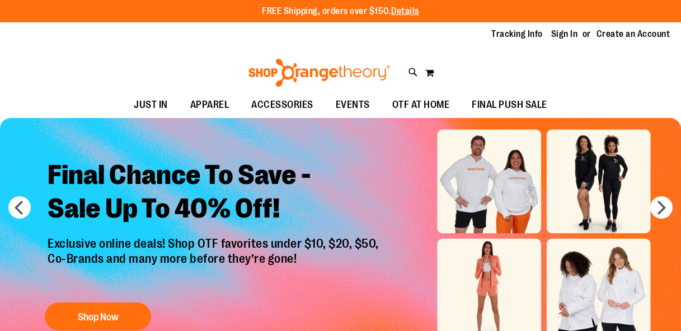  Describe the element at coordinates (20, 208) in the screenshot. I see `button: prev` at that location.